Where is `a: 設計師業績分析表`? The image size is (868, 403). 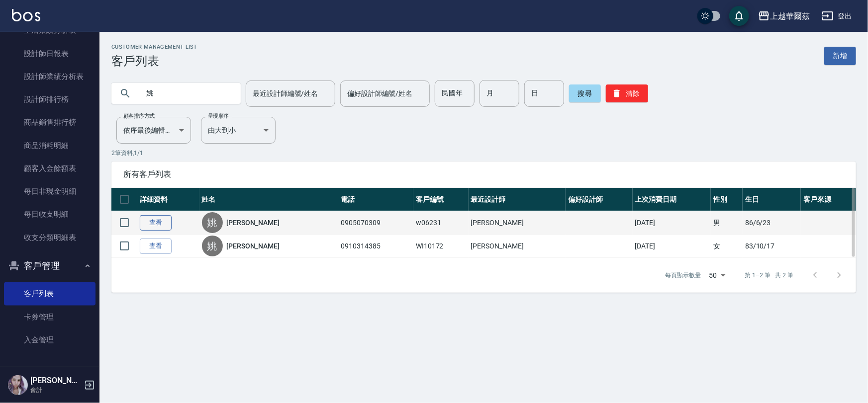
a: 設計師業績分析表 is located at coordinates (50, 76).